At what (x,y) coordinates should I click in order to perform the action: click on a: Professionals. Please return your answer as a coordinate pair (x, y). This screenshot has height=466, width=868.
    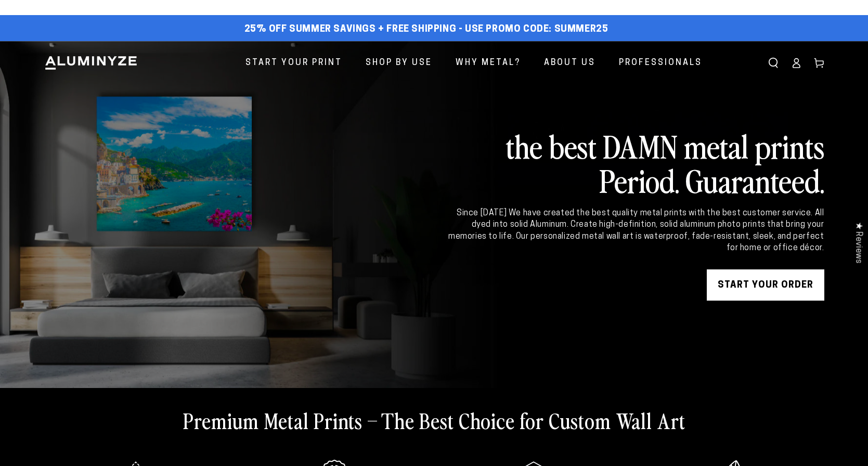
    Looking at the image, I should click on (660, 63).